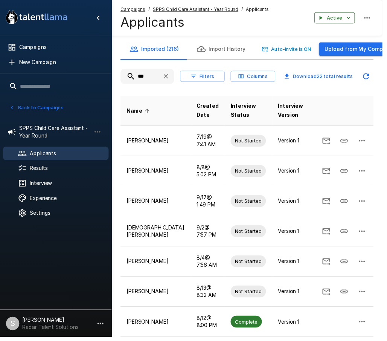 This screenshot has width=387, height=341. I want to click on button: Active, so click(339, 18).